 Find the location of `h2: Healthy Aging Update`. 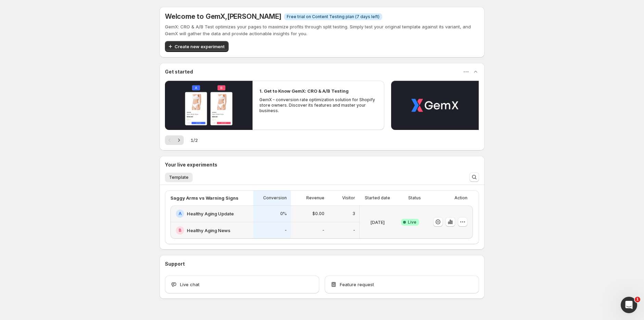

h2: Healthy Aging Update is located at coordinates (210, 213).